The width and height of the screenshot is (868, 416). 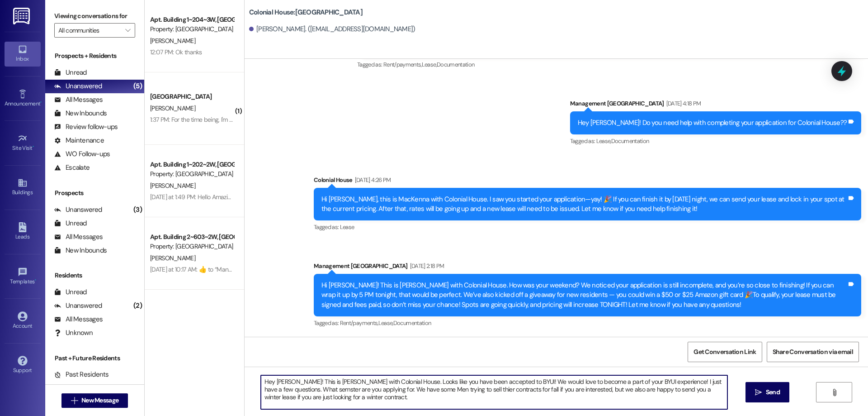 What do you see at coordinates (82, 154) in the screenshot?
I see `div: WO Follow-ups` at bounding box center [82, 154].